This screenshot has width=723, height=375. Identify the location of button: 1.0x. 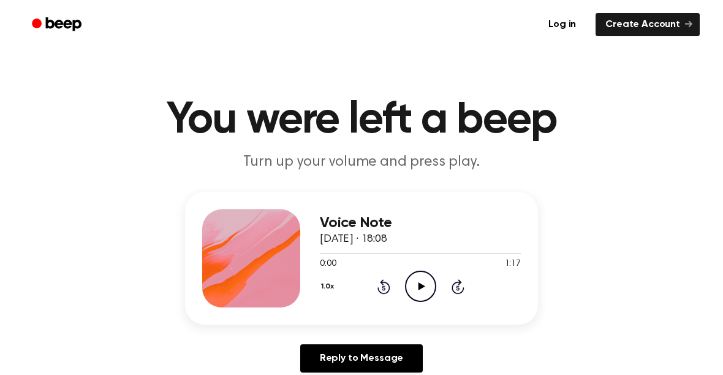
(329, 286).